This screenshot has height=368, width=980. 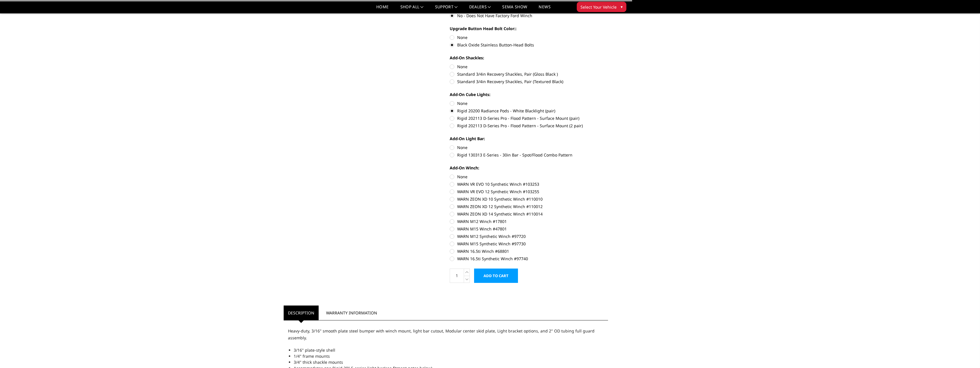 I want to click on a: Home, so click(x=383, y=9).